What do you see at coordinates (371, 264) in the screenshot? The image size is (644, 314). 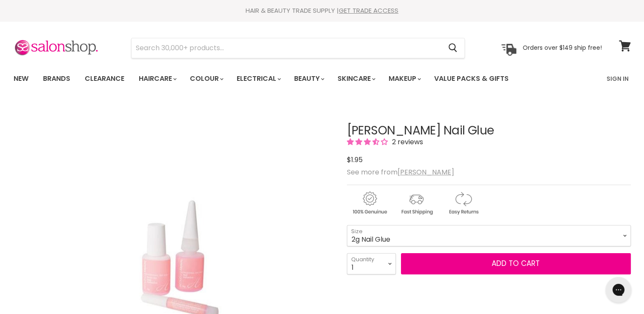 I see `select: Quantity` at bounding box center [371, 264].